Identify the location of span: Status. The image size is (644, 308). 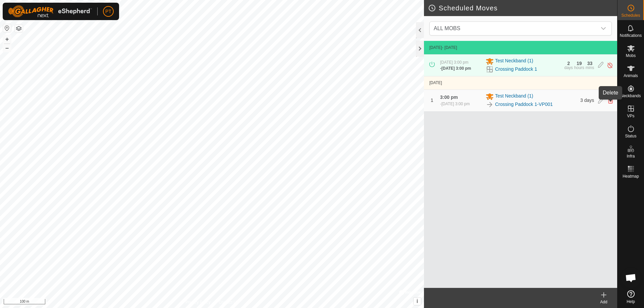
(631, 136).